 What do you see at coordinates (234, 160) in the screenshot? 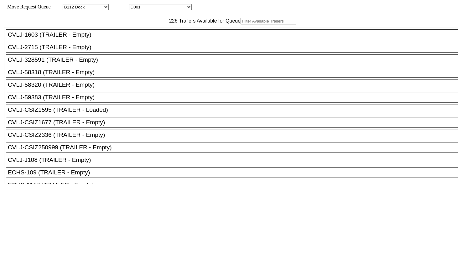
I see `div: CVLJ-J108 (TRAILER - Empty)` at bounding box center [234, 160].